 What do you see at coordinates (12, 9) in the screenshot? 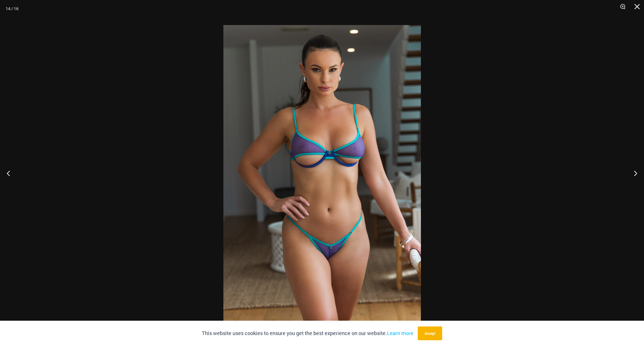
I see `div: 14 / 16` at bounding box center [12, 9].